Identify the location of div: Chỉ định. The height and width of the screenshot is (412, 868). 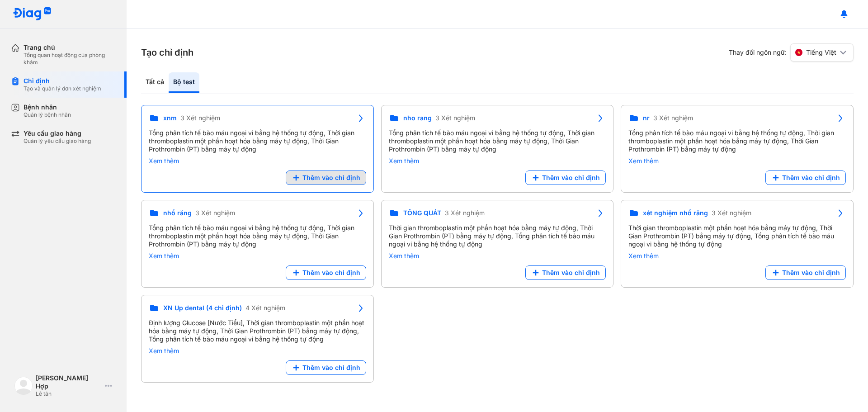
(63, 81).